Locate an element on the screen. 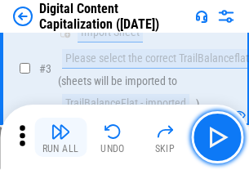 Image resolution: width=249 pixels, height=170 pixels. img: Main button is located at coordinates (217, 137).